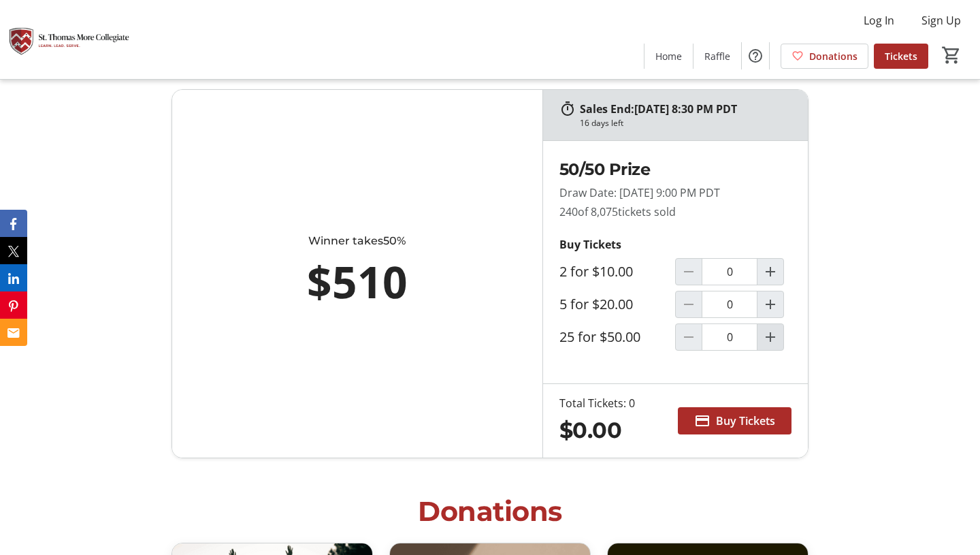  I want to click on p: Donations, so click(490, 511).